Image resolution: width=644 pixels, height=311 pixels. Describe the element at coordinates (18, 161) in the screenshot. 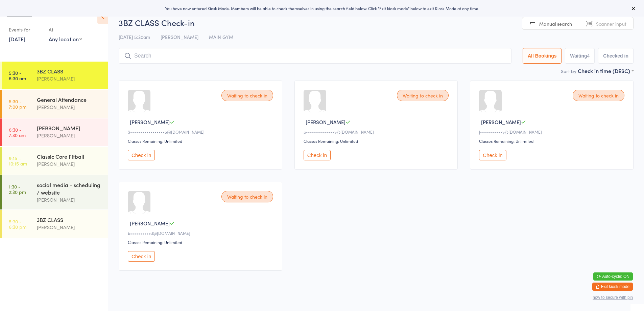

I see `time: 9:15 - 10:15 am` at that location.